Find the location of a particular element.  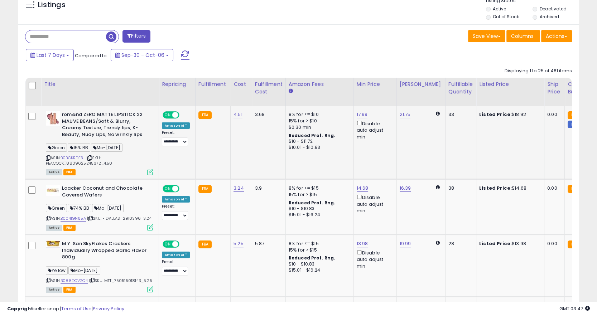

span: Columns is located at coordinates (522, 36).